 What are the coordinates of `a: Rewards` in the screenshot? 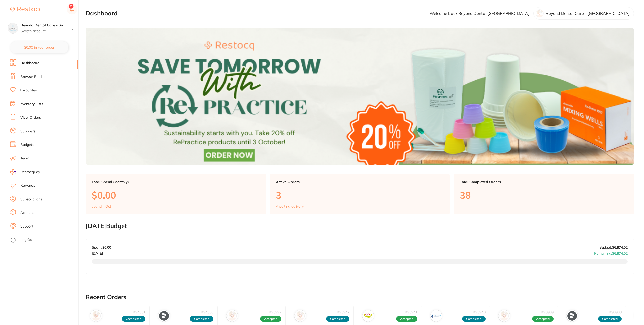 It's located at (28, 186).